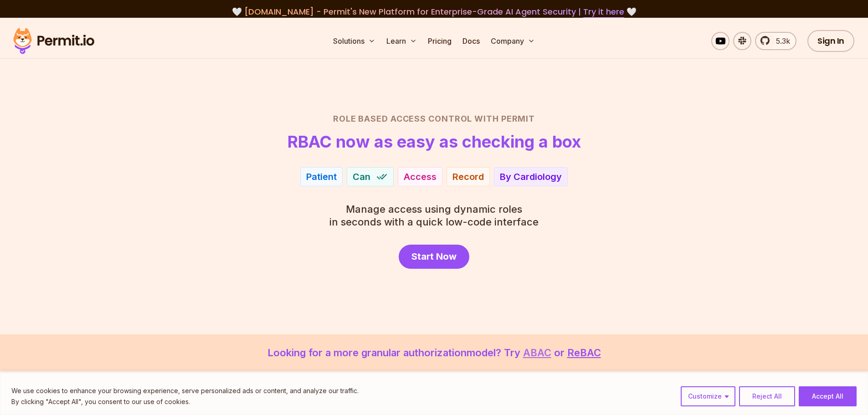 Image resolution: width=868 pixels, height=415 pixels. What do you see at coordinates (321, 177) in the screenshot?
I see `div: Patient` at bounding box center [321, 177].